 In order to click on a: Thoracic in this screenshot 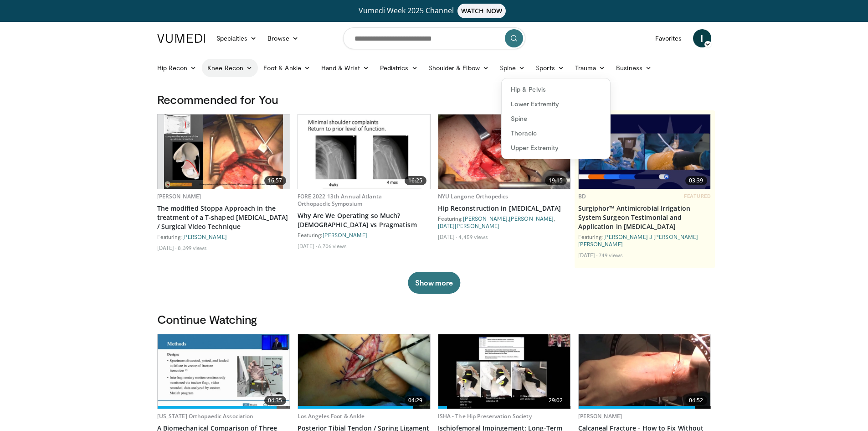, I will do `click(556, 133)`.